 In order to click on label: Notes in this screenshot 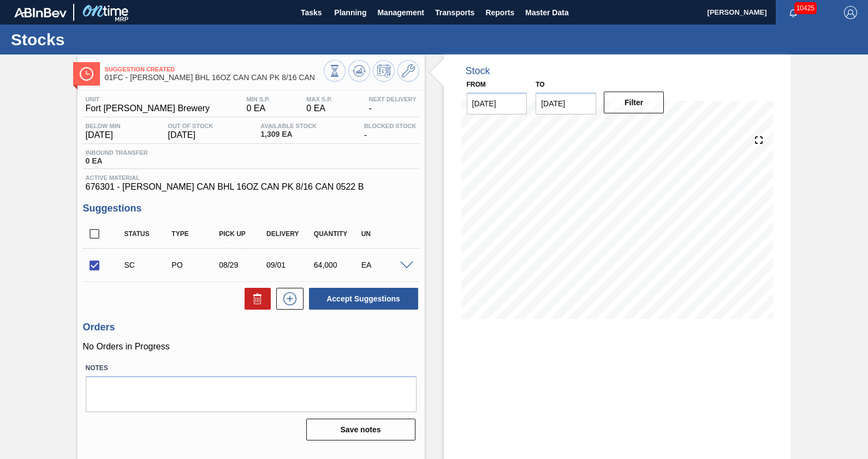, I will do `click(251, 368)`.